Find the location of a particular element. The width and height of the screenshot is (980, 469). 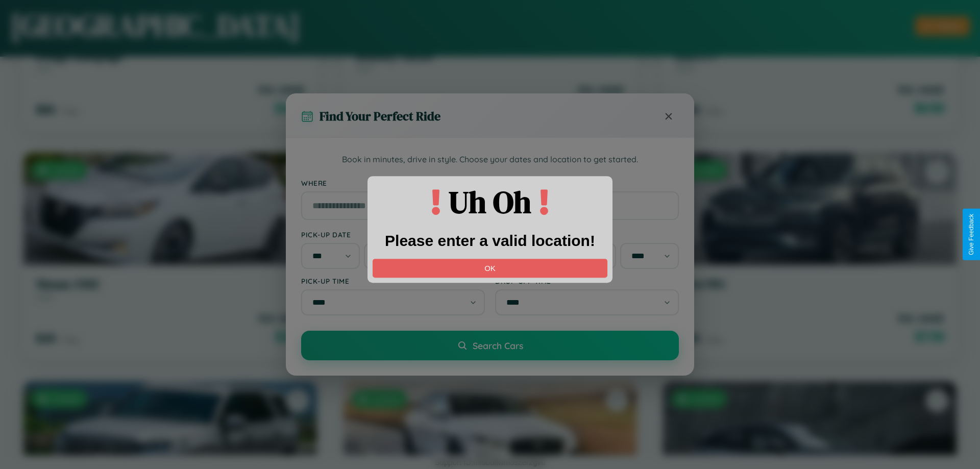

h3: Find Your Perfect Ride is located at coordinates (379, 116).